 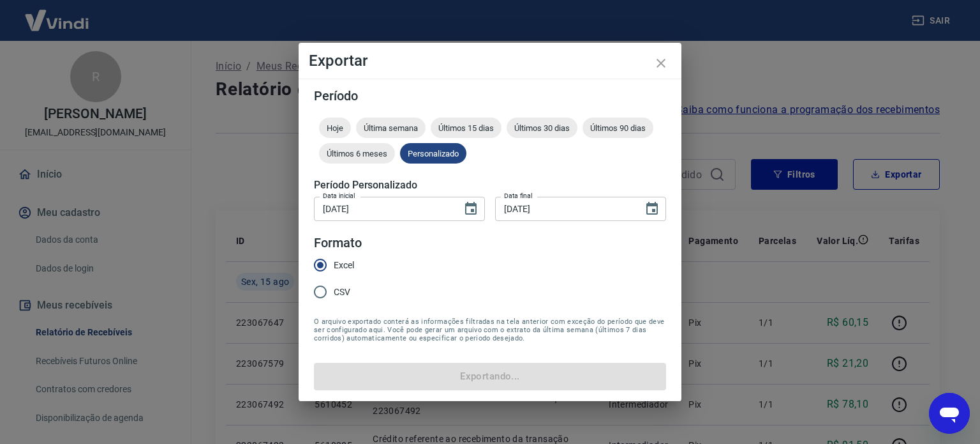 I want to click on div: Últimos 90 dias, so click(x=617, y=128).